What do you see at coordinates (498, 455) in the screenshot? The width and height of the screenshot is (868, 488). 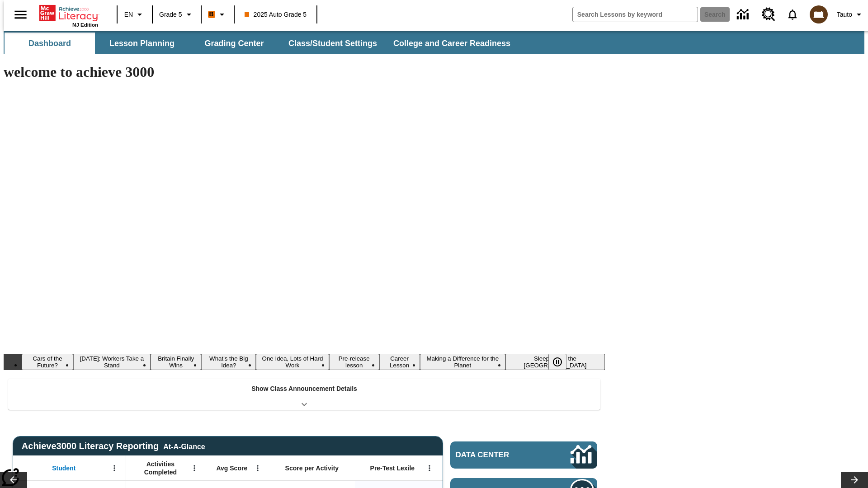 I see `span: Data Center` at bounding box center [498, 455].